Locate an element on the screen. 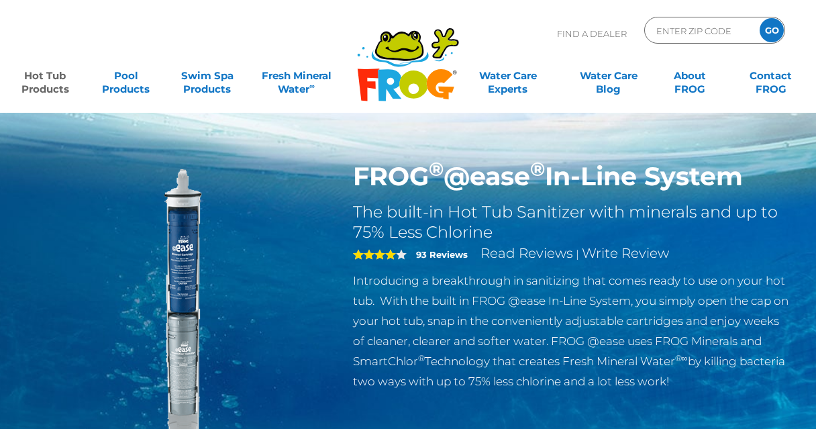 This screenshot has height=429, width=816. a: Read Reviews is located at coordinates (527, 253).